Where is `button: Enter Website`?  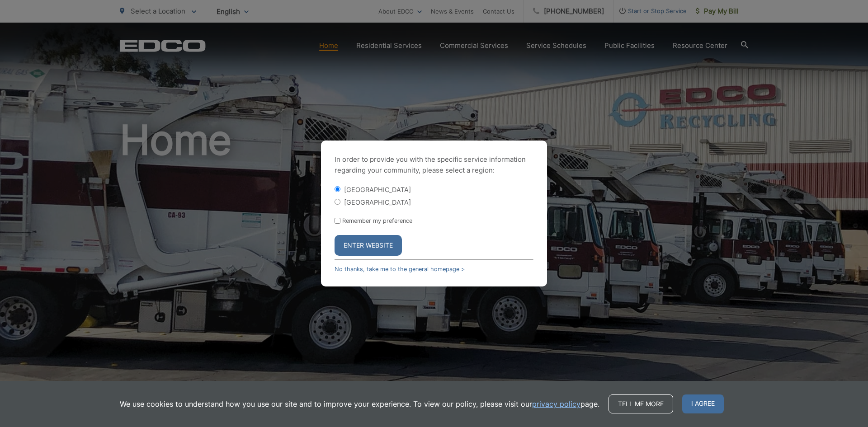 button: Enter Website is located at coordinates (368, 246).